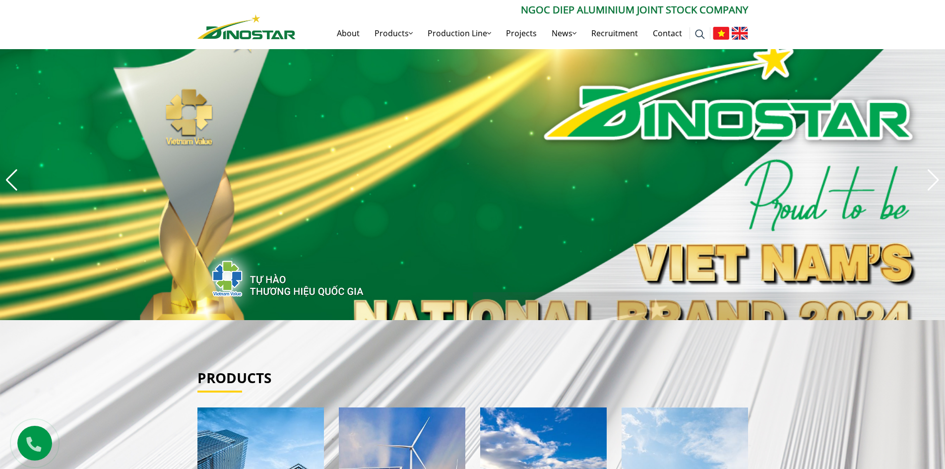 Image resolution: width=945 pixels, height=469 pixels. Describe the element at coordinates (700, 34) in the screenshot. I see `img: search` at that location.